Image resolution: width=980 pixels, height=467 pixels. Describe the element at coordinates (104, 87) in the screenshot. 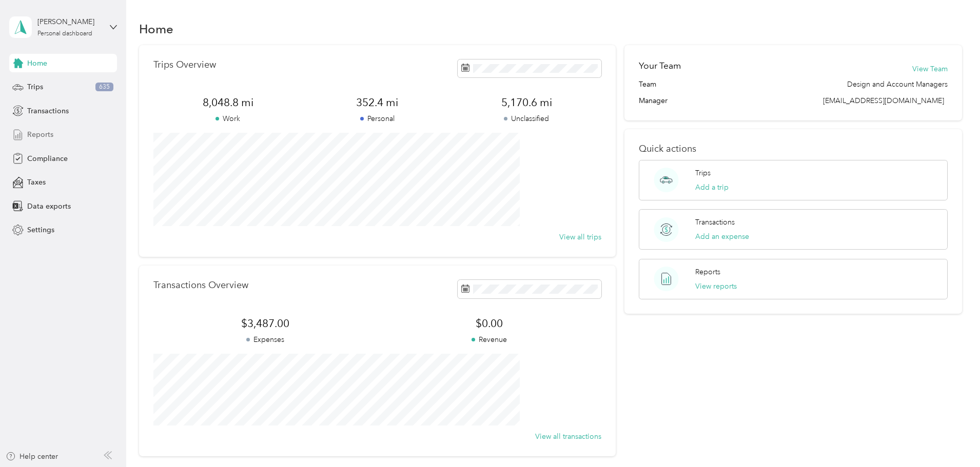

I see `span: 635` at that location.